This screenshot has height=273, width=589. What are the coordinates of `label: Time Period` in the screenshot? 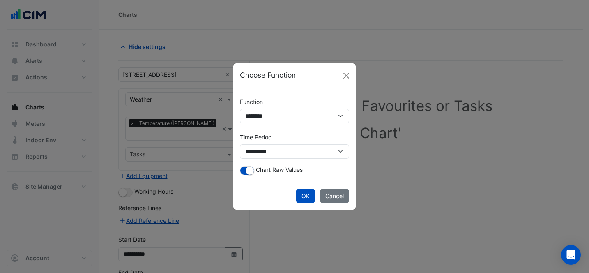 It's located at (256, 137).